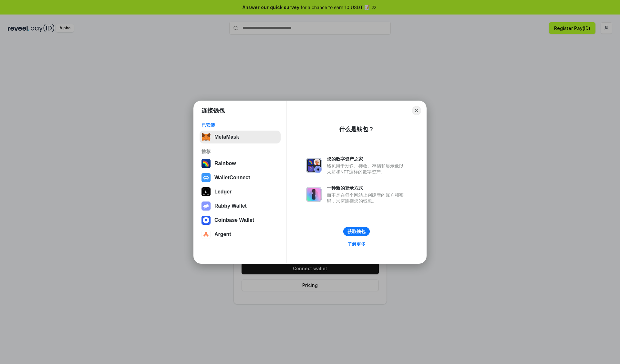 The height and width of the screenshot is (364, 620). Describe the element at coordinates (230, 206) in the screenshot. I see `div: Rabby Wallet` at that location.